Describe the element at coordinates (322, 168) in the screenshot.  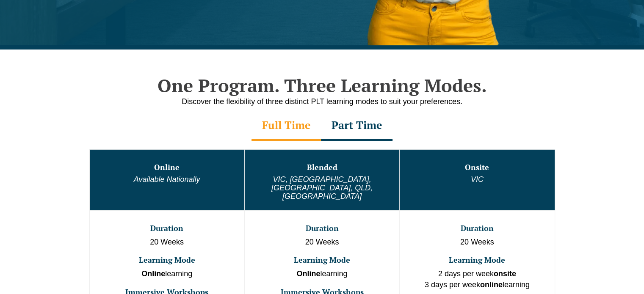
I see `h3: Blended` at that location.